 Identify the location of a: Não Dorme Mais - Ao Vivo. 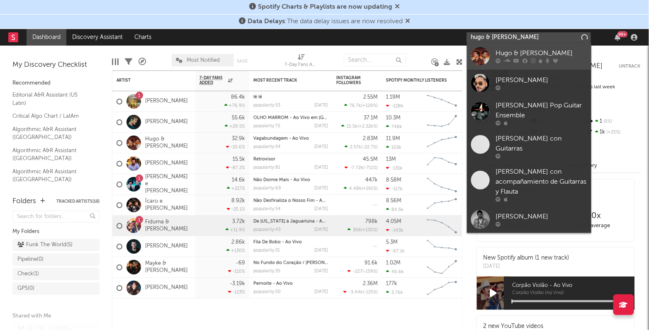
(281, 180).